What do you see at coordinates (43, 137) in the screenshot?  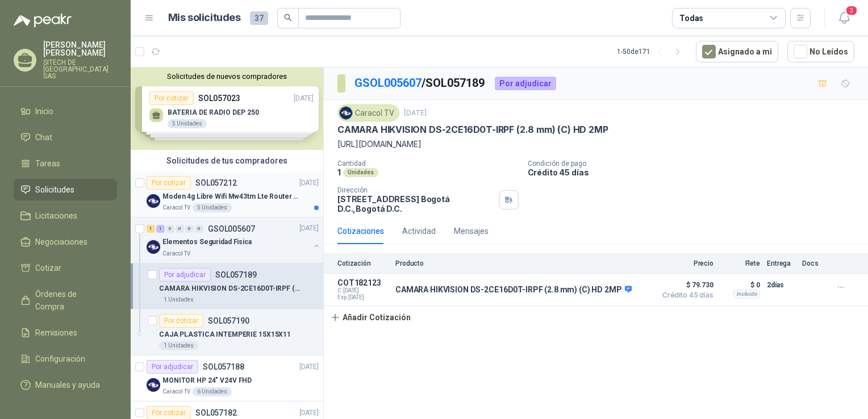 I see `span: Chat` at bounding box center [43, 137].